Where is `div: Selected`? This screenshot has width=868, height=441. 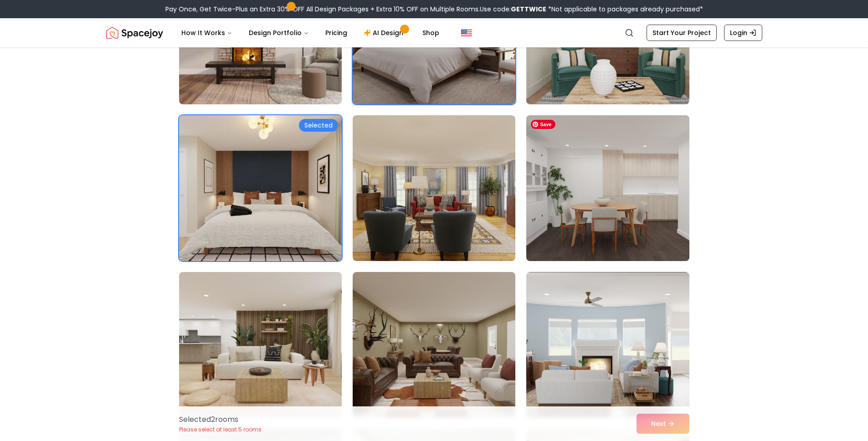
div: Selected is located at coordinates (318, 126).